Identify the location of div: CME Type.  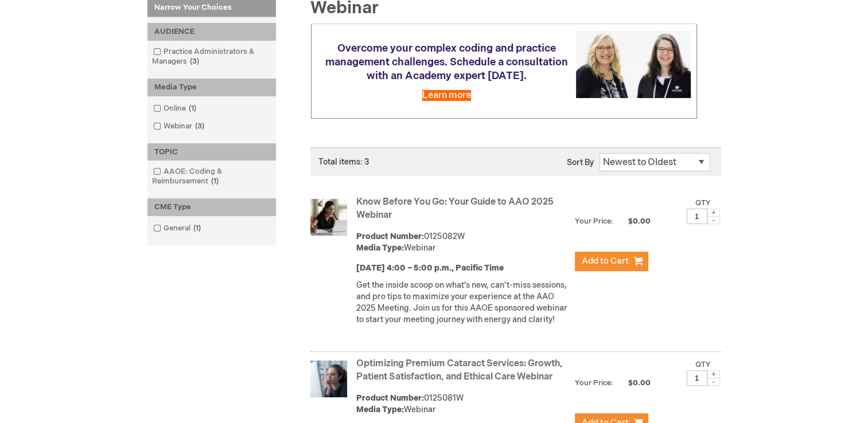
(212, 207).